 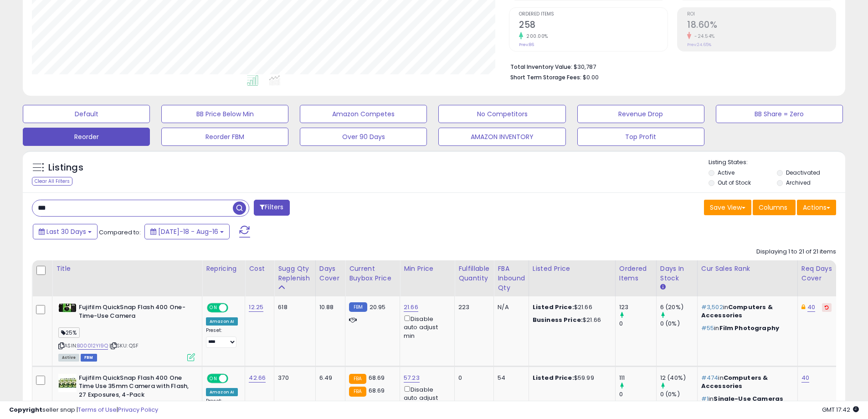 What do you see at coordinates (473, 307) in the screenshot?
I see `div: 223` at bounding box center [473, 307].